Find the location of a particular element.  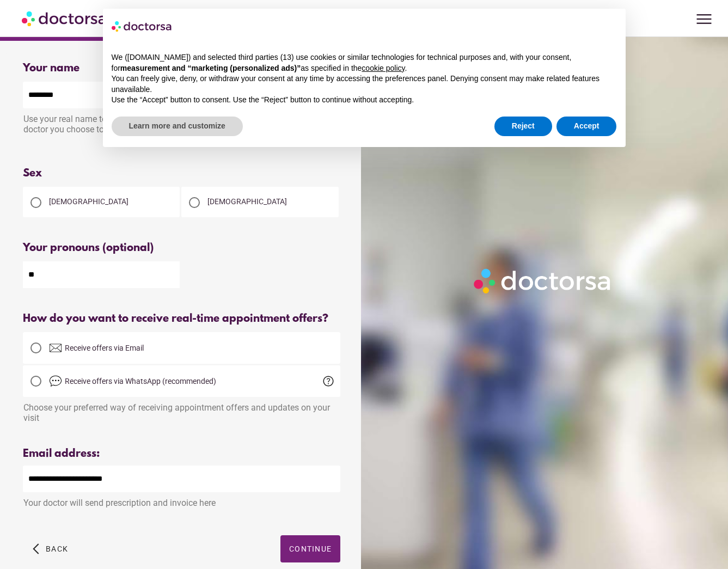

img: chat is located at coordinates (55, 381).